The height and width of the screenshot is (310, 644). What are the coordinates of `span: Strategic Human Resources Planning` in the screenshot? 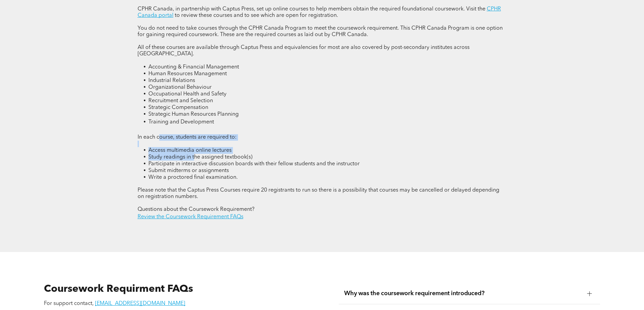 It's located at (194, 114).